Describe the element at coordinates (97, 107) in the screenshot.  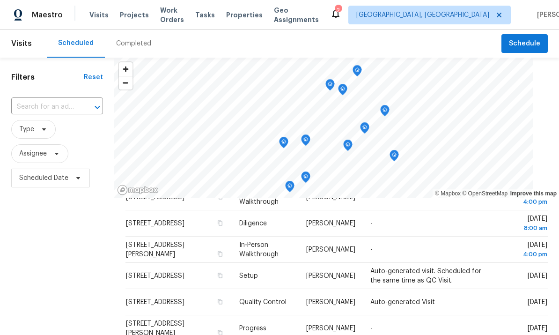
I see `button: Open` at that location.